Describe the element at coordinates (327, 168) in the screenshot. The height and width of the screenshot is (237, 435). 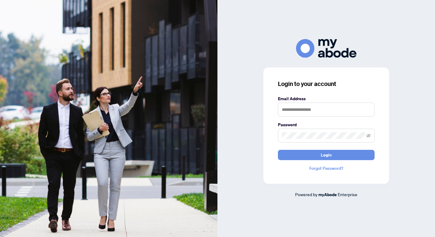
I see `a: Forgot Password?` at that location.